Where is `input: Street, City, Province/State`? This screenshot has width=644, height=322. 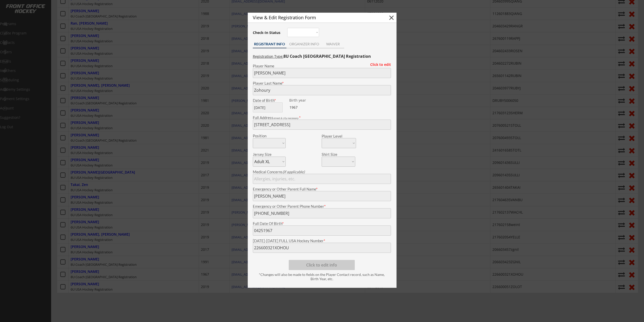 input: Street, City, Province/State is located at coordinates (322, 125).